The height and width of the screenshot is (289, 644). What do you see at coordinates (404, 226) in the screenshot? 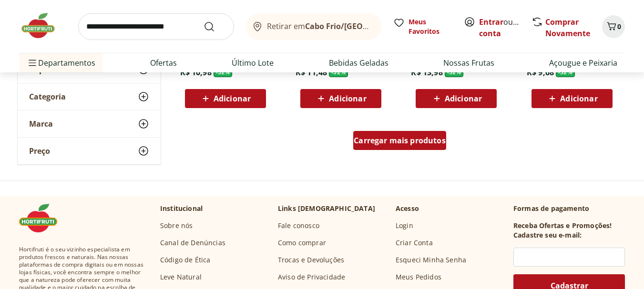
I see `a: Login` at bounding box center [404, 226].